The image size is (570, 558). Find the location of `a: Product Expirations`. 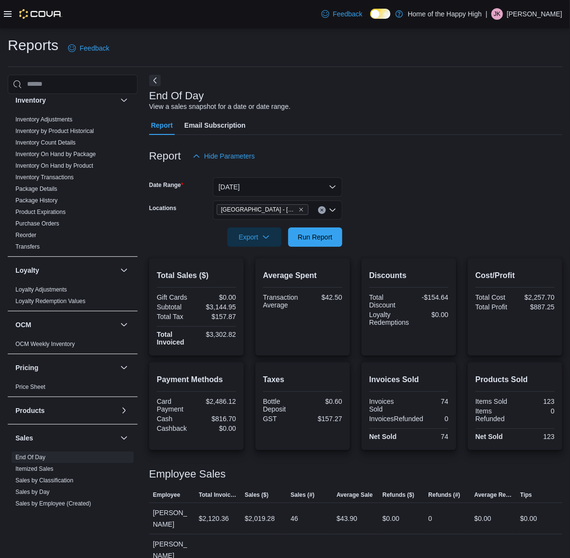

a: Product Expirations is located at coordinates (41, 212).